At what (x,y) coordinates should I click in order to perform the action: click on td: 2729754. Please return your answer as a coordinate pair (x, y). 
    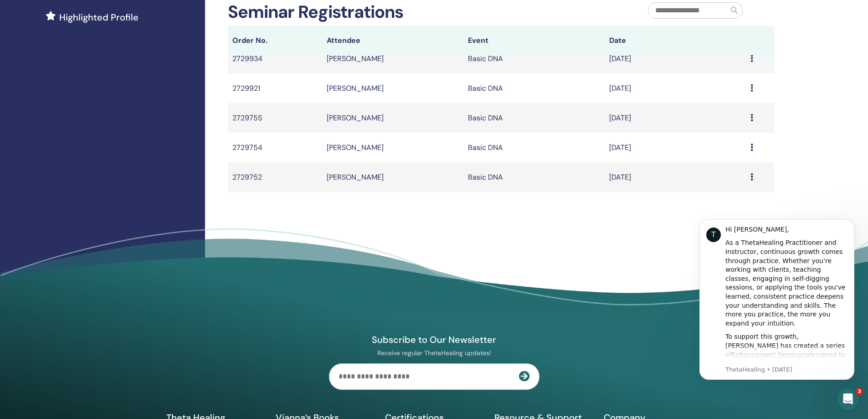
    Looking at the image, I should click on (275, 147).